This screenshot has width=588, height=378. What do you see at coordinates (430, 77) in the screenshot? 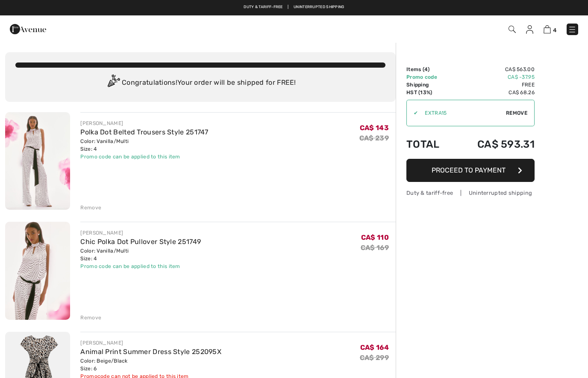
I see `td: Promo code` at bounding box center [430, 77].